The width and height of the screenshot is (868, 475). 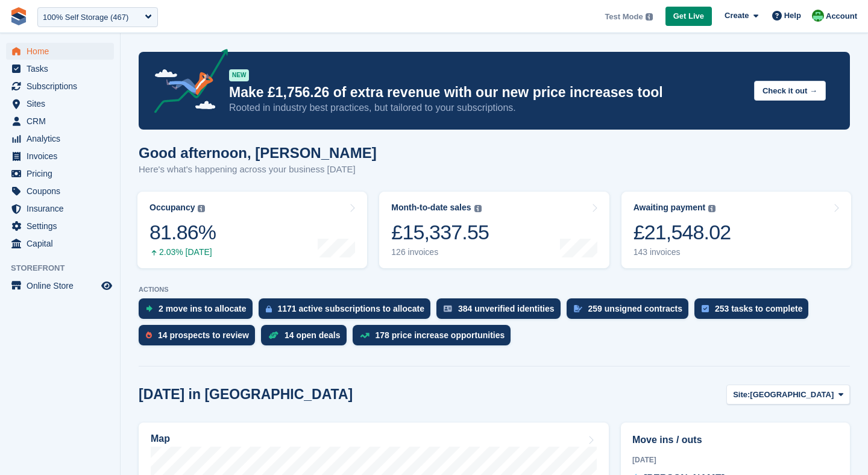 What do you see at coordinates (742, 395) in the screenshot?
I see `span: Site:` at bounding box center [742, 395].